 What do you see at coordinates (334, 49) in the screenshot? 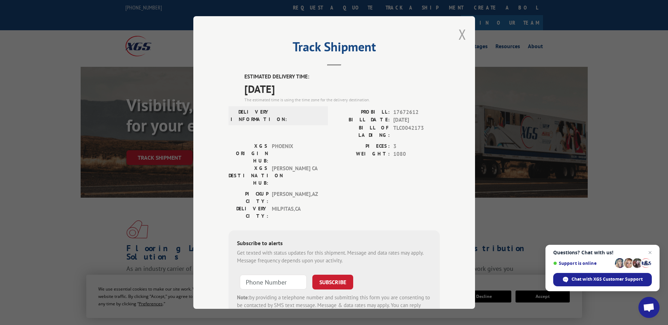
I see `h2: Track Shipment` at bounding box center [334, 49].